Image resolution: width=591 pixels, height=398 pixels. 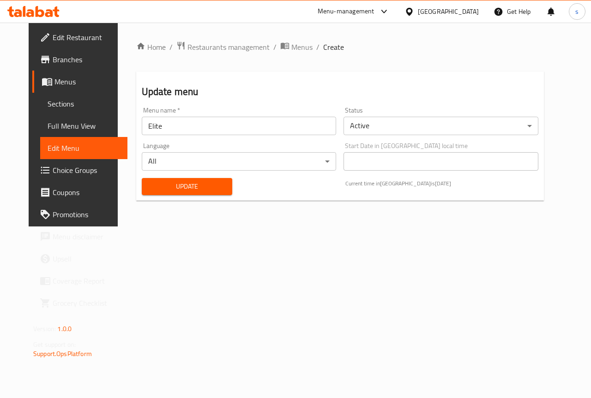 What do you see at coordinates (80, 281) in the screenshot?
I see `a: Coverage Report` at bounding box center [80, 281].